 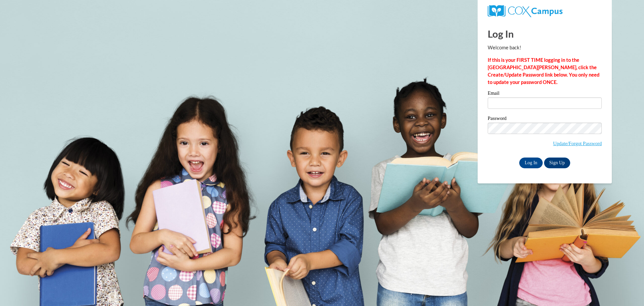 What do you see at coordinates (545, 48) in the screenshot?
I see `p: Welcome back!` at bounding box center [545, 48].